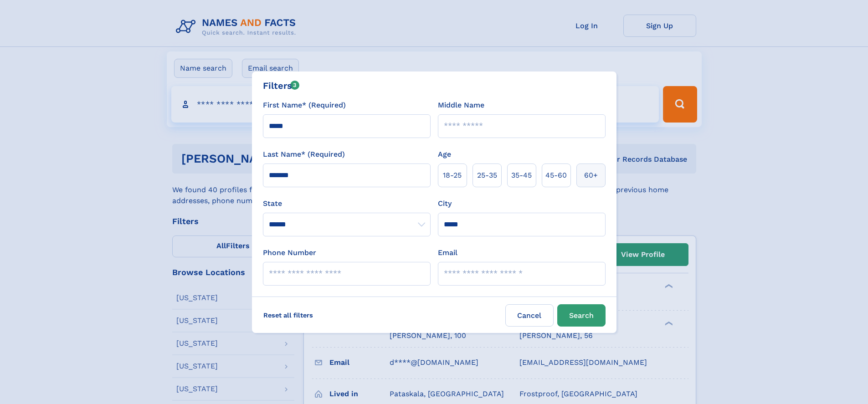  Describe the element at coordinates (305, 105) in the screenshot. I see `label: First Name* (Required)` at that location.